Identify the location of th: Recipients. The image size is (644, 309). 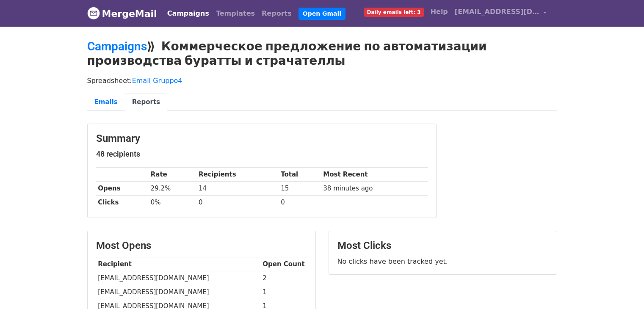
(237, 175).